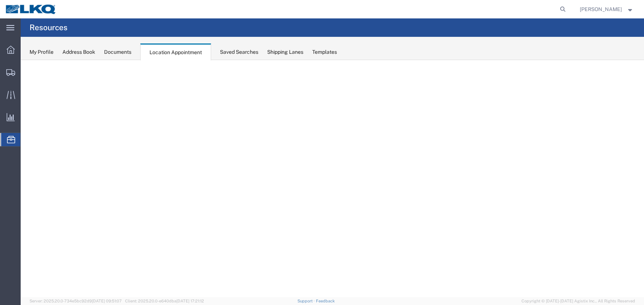 This screenshot has width=644, height=305. I want to click on div: Documents, so click(118, 51).